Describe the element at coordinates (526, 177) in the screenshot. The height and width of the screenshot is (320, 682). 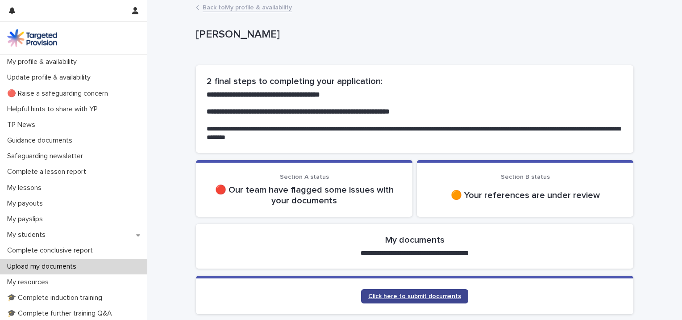
I see `span: Section B status` at that location.